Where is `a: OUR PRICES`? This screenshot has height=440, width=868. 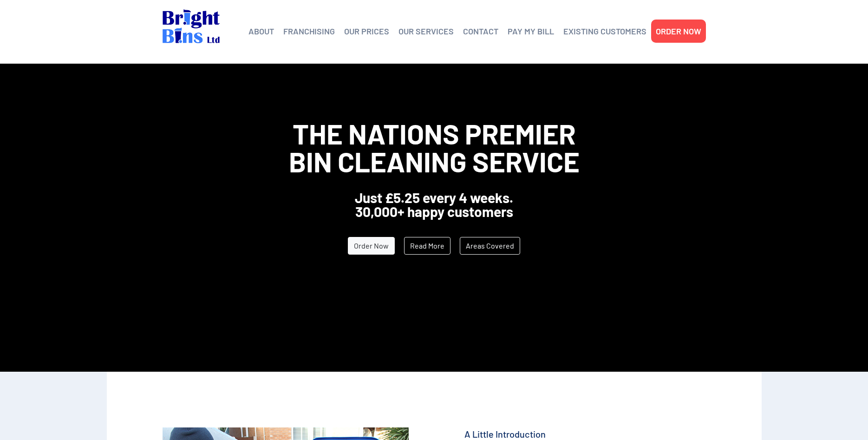
a: OUR PRICES is located at coordinates (366, 31).